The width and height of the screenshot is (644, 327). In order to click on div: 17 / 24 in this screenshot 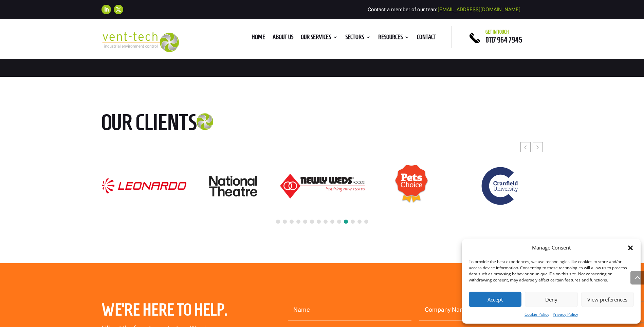, I will do `click(233, 186)`.